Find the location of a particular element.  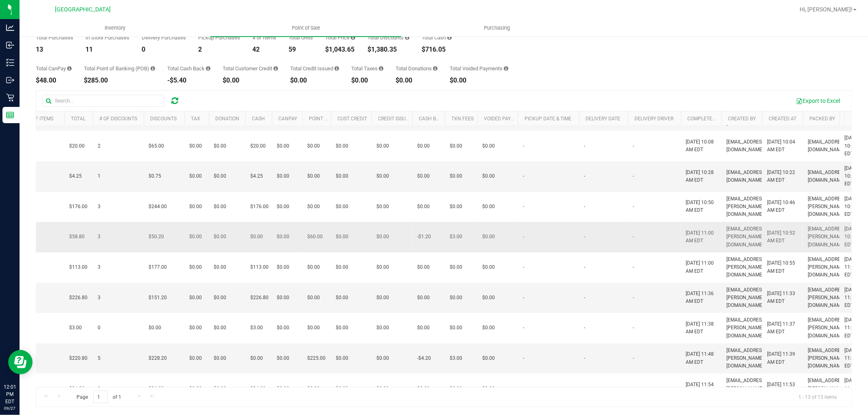

i: Sum of all round-up-to-next-dollar total price adjustments for all purchases in the date range. is located at coordinates (435, 68).